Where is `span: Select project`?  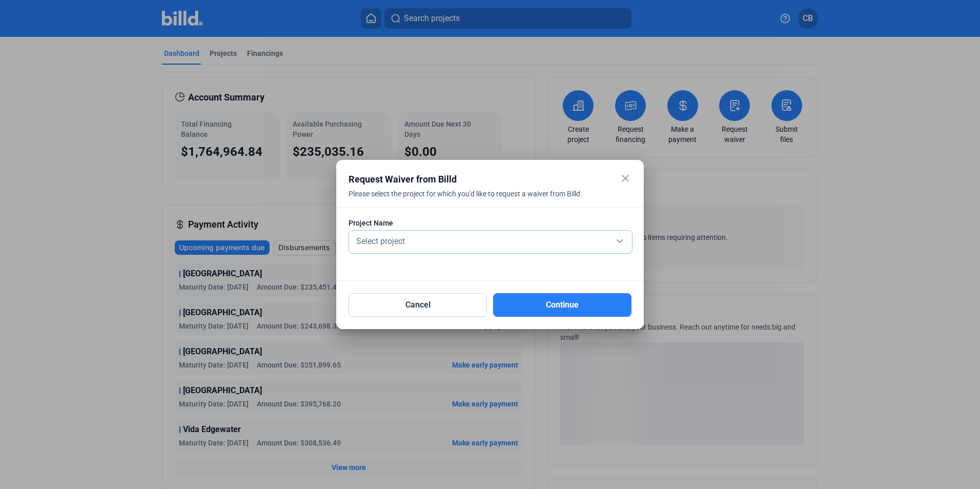
span: Select project is located at coordinates (380, 241).